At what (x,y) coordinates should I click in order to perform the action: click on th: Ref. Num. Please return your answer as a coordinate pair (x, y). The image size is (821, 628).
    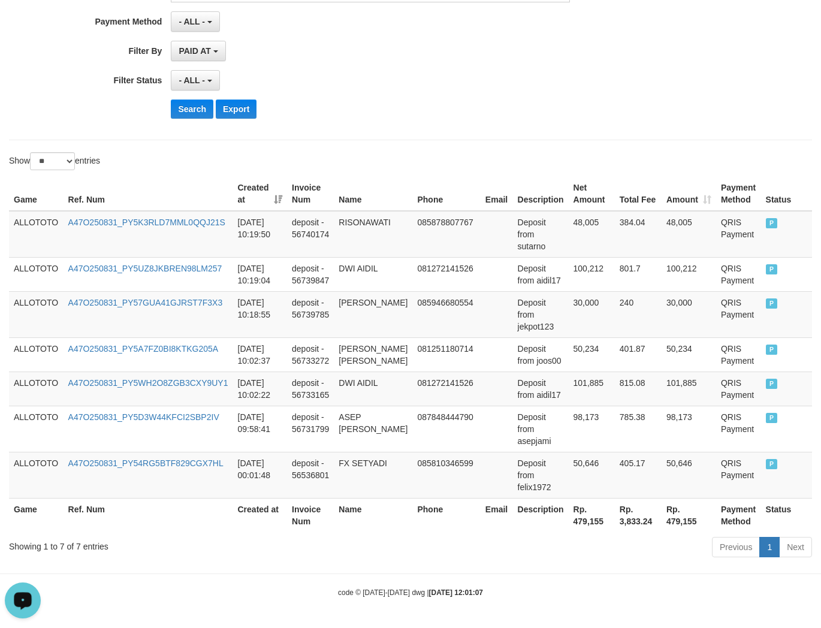
    Looking at the image, I should click on (148, 194).